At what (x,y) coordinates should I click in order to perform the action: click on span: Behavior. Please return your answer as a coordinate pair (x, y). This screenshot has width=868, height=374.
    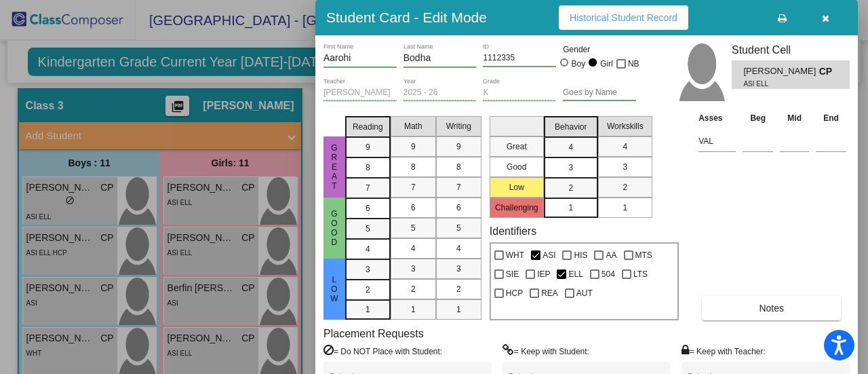
    Looking at the image, I should click on (570, 127).